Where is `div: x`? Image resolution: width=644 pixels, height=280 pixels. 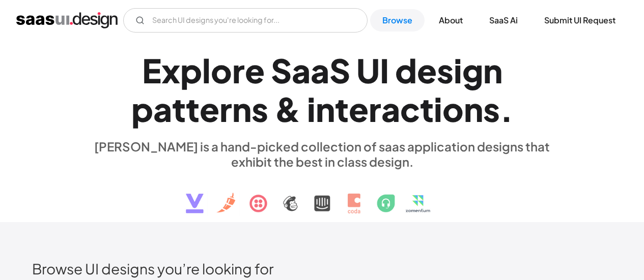
div: x is located at coordinates (171, 70).